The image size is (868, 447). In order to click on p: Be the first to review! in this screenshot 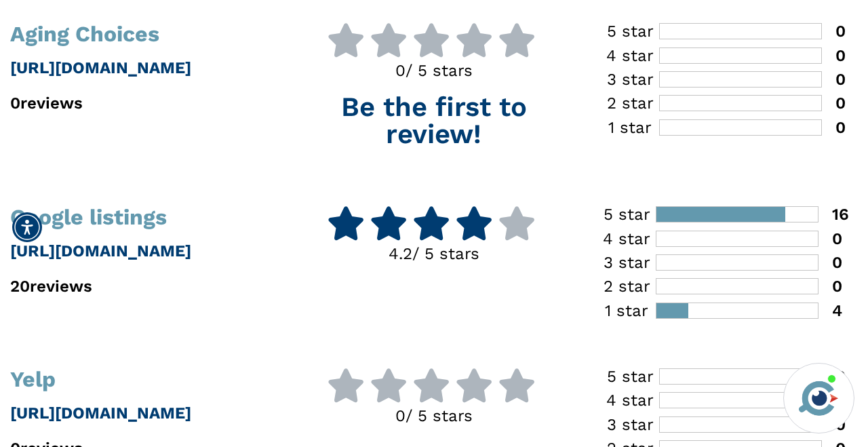, I will do `click(434, 121)`.